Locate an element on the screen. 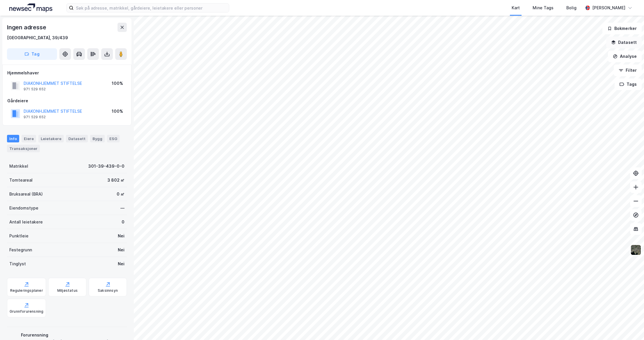  div: Info is located at coordinates (14, 139).